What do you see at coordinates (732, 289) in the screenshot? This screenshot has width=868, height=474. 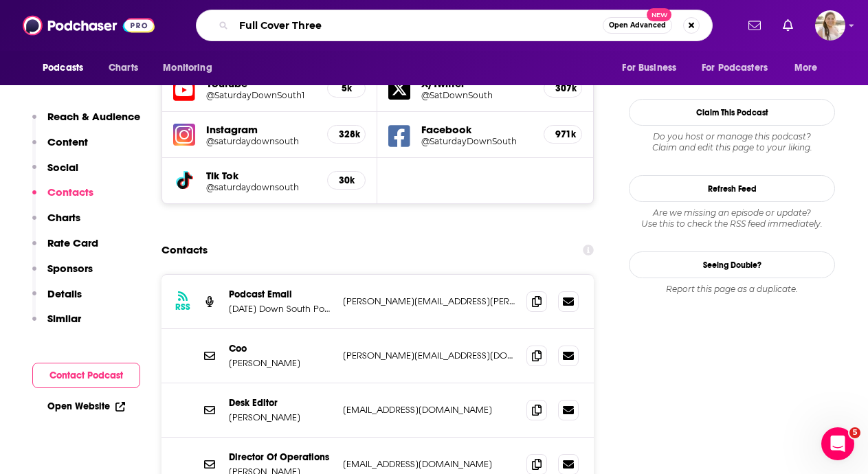 I see `div: Report this page as a duplicate.` at bounding box center [732, 289].